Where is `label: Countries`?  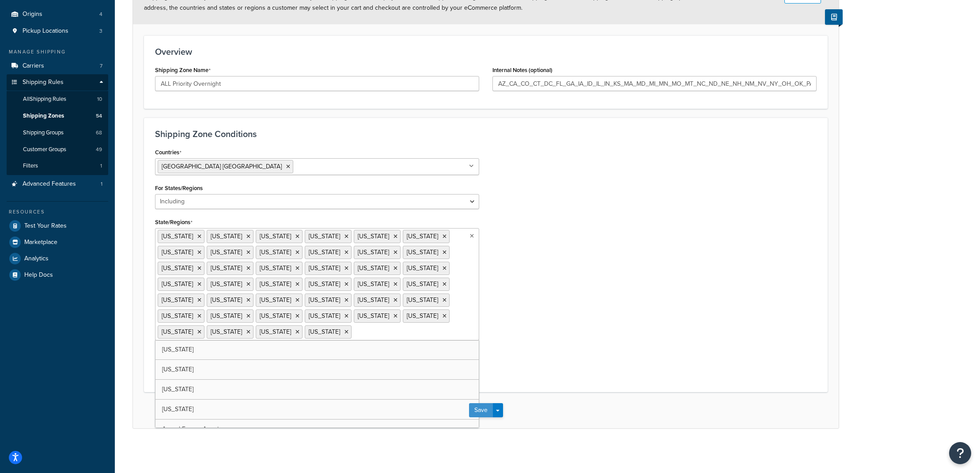 label: Countries is located at coordinates (168, 152).